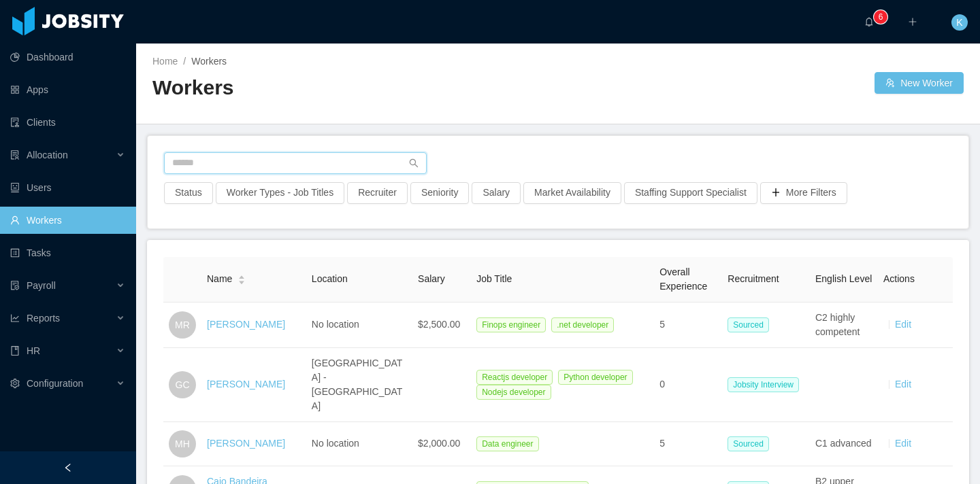 The height and width of the screenshot is (484, 980). Describe the element at coordinates (844, 444) in the screenshot. I see `td: C1 advanced` at that location.